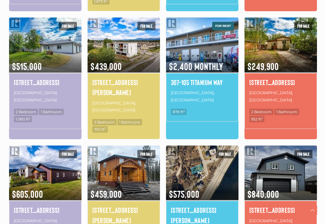  What do you see at coordinates (281, 45) in the screenshot?
I see `img: 137-833 RANGE ROAD, Whitehorse, Yukon` at bounding box center [281, 45].